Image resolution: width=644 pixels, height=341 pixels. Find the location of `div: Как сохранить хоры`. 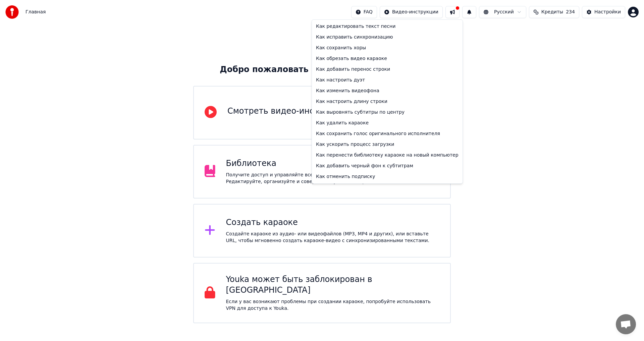

div: Как сохранить хоры is located at coordinates (387, 48).